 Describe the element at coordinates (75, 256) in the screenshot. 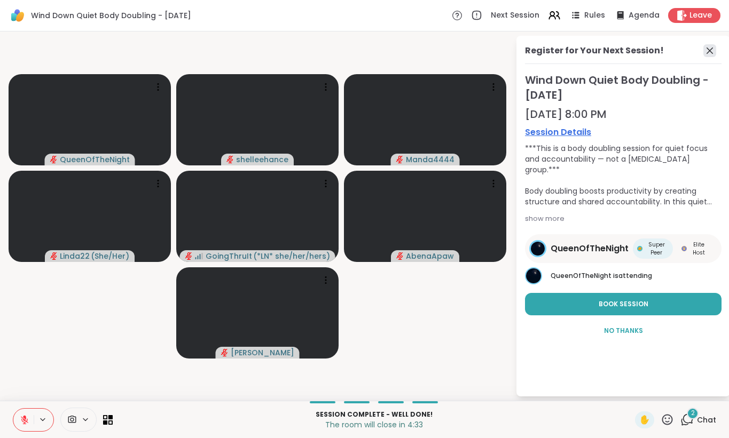

I see `span: Linda22` at that location.